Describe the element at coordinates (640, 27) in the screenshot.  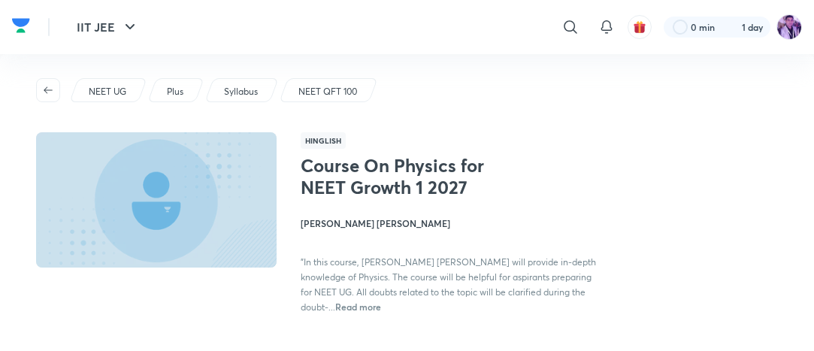
I see `button: avatar` at that location.